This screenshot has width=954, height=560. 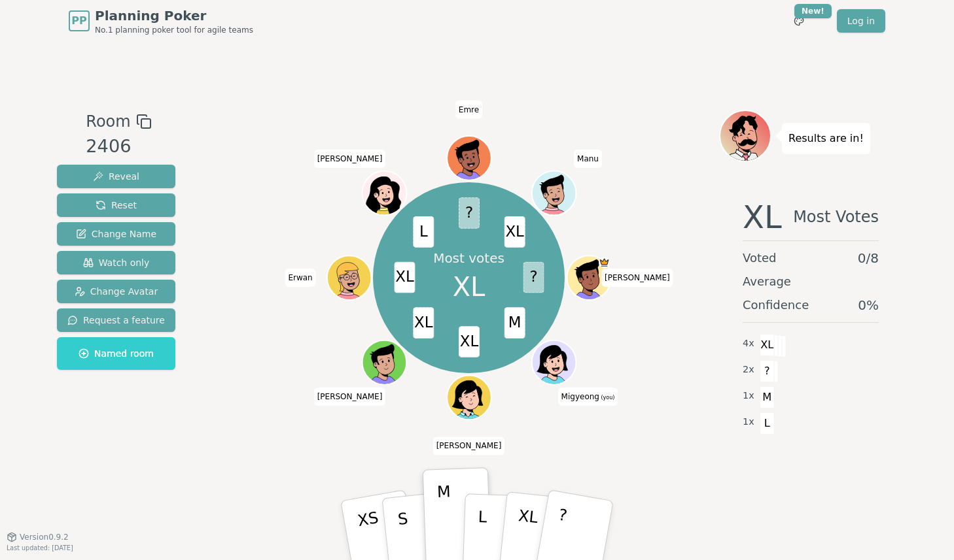 What do you see at coordinates (115, 234) in the screenshot?
I see `span: Change Name` at bounding box center [115, 234].